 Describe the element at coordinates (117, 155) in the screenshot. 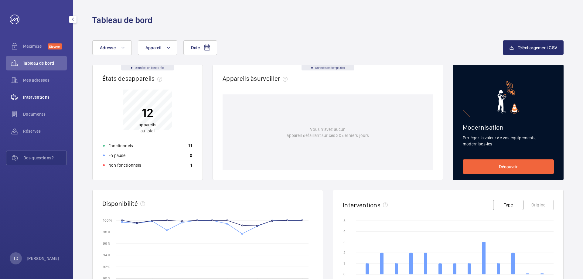

I see `p: En pause` at that location.